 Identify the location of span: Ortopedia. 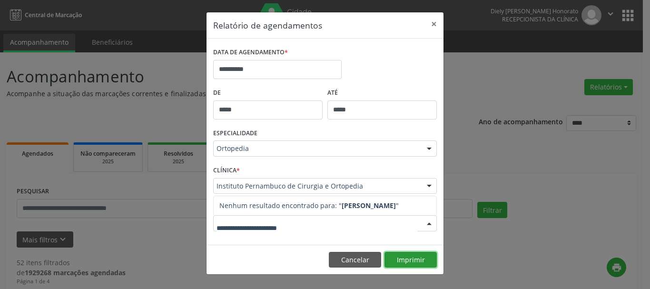
(317, 148).